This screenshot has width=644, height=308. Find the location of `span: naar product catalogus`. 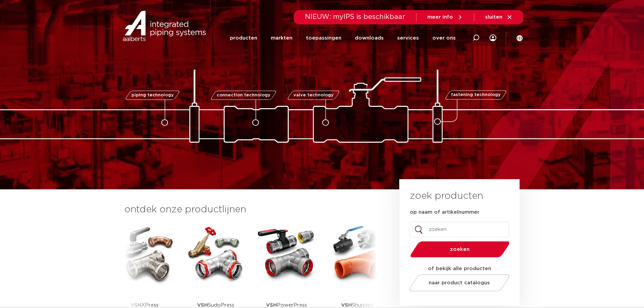

span: naar product catalogus is located at coordinates (459, 283).